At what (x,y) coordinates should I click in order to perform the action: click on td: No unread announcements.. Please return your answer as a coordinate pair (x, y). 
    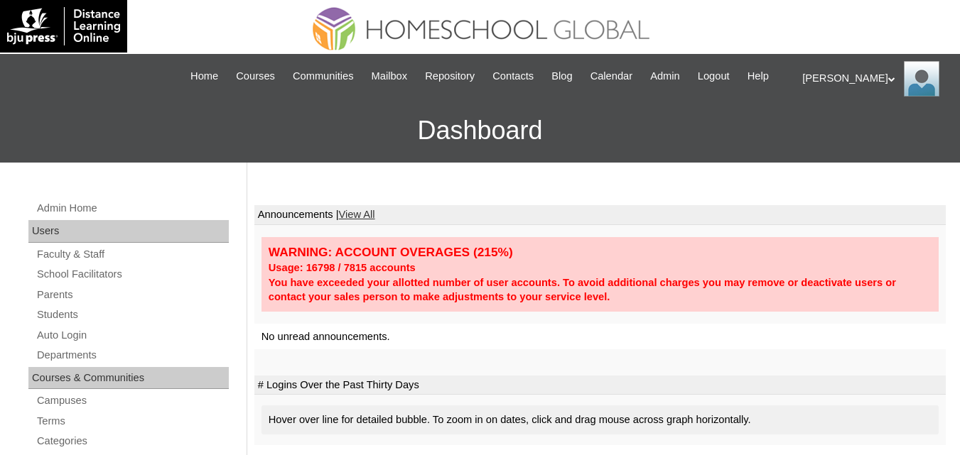
    Looking at the image, I should click on (600, 337).